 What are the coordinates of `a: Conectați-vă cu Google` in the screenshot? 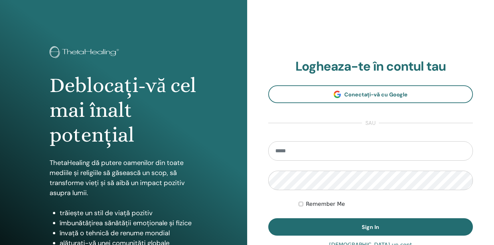 It's located at (371, 94).